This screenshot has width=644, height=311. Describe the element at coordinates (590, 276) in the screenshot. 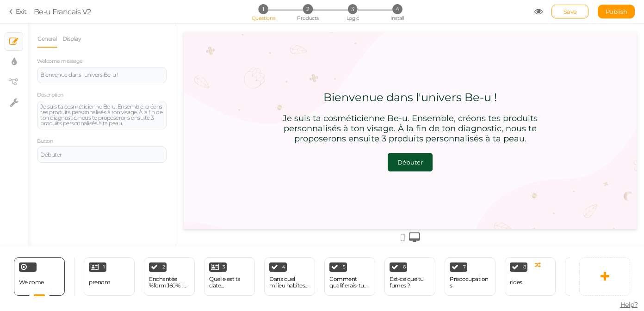

I see `div: 9 secheresse` at that location.